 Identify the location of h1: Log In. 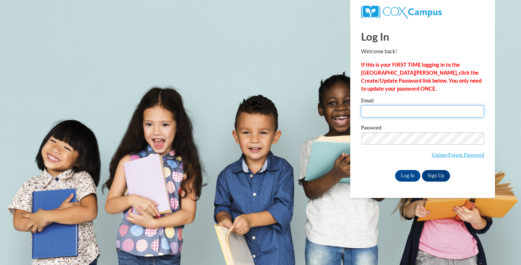
(423, 36).